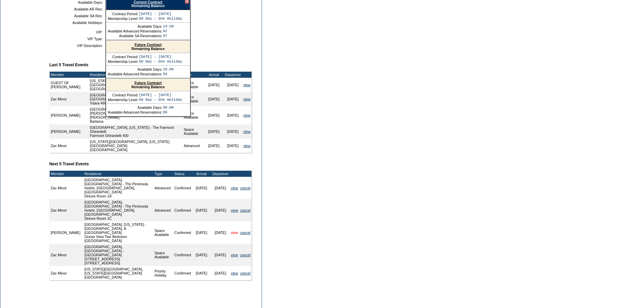  What do you see at coordinates (183, 174) in the screenshot?
I see `td: Status` at bounding box center [183, 174].